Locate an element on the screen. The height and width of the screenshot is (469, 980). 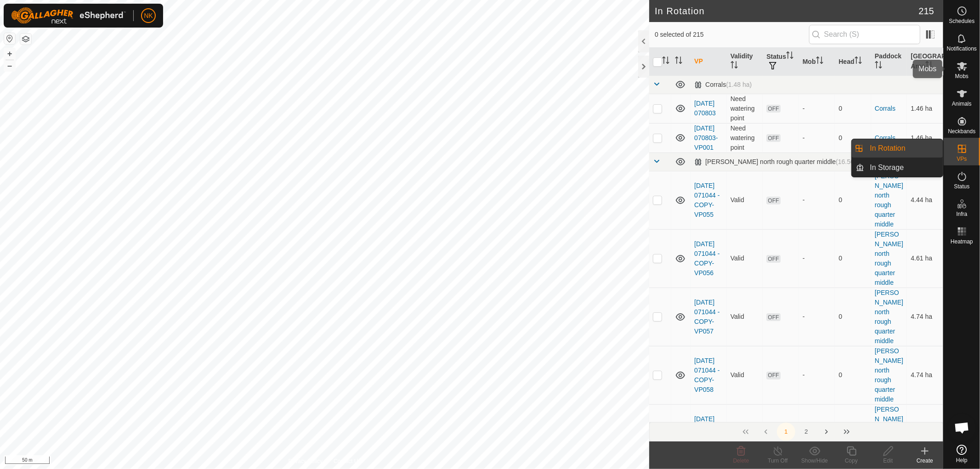
button: 1 is located at coordinates (786, 432).